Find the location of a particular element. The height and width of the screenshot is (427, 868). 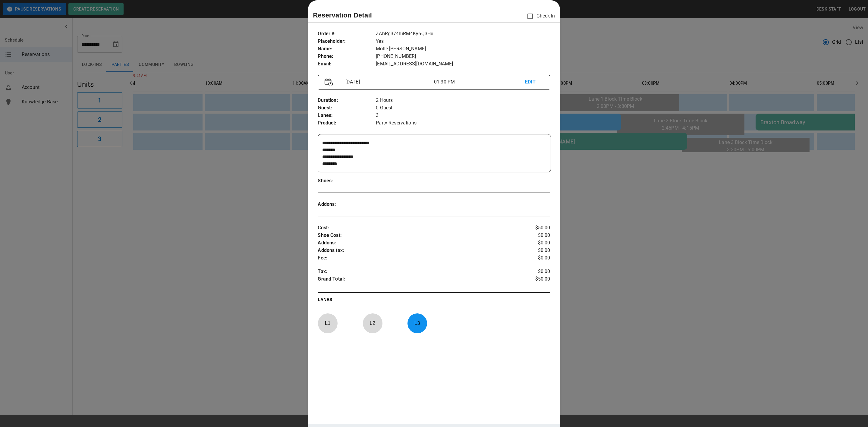

p: L 1 is located at coordinates (328, 323).